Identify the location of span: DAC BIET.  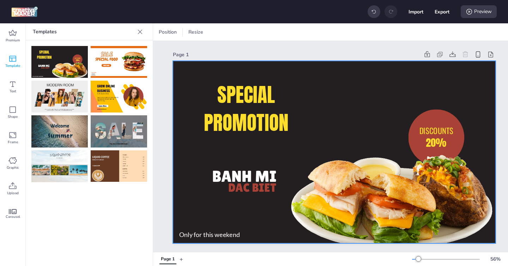
(252, 187).